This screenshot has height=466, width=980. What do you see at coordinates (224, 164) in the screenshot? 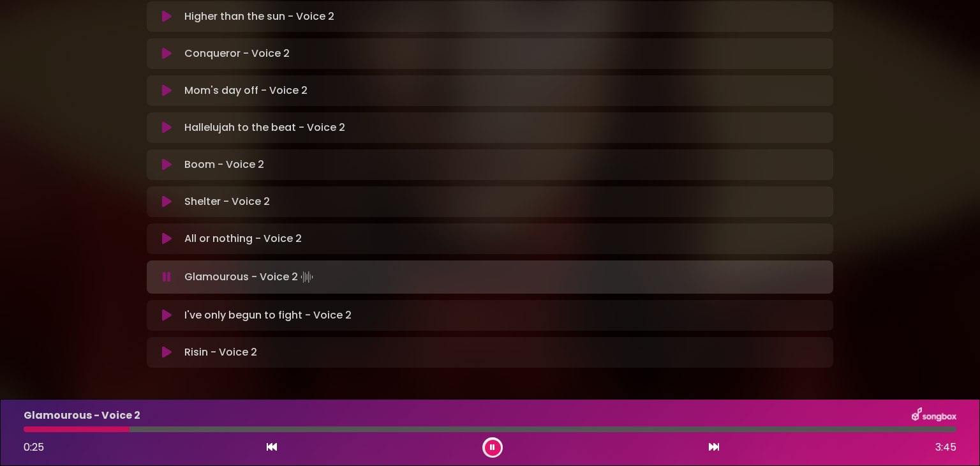
I see `p: Boom - Voice 2` at bounding box center [224, 164].